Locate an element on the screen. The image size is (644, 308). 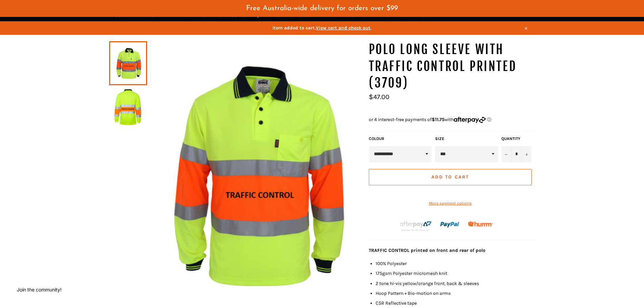
label: COLOUR is located at coordinates (400, 138).